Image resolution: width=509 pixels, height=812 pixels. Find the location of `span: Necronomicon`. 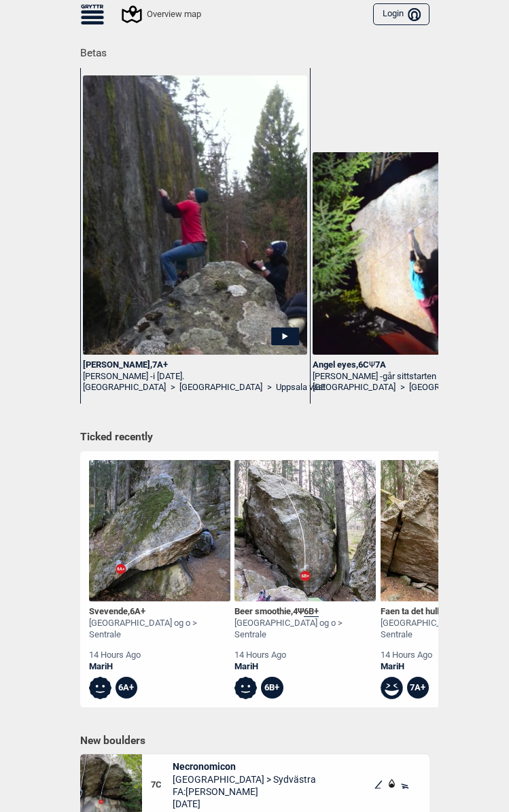

span: Necronomicon is located at coordinates (244, 766).